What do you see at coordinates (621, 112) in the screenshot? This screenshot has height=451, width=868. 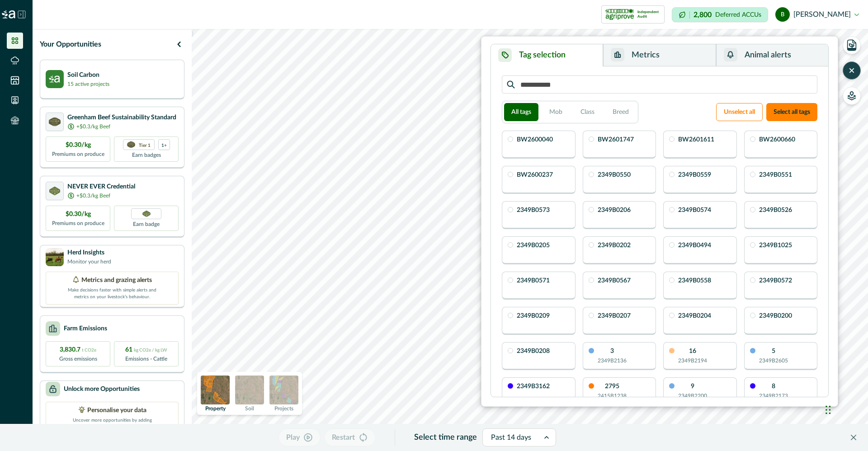 I see `button: Breed` at bounding box center [621, 112].